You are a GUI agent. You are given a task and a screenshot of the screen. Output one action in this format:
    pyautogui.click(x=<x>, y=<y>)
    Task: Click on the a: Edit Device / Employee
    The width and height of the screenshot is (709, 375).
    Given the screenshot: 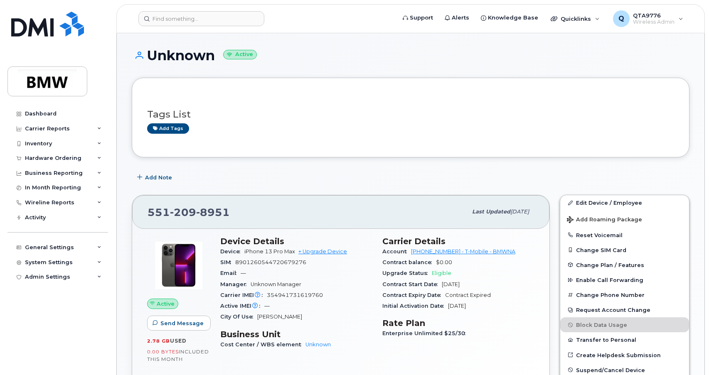 What is the action you would take?
    pyautogui.click(x=625, y=203)
    